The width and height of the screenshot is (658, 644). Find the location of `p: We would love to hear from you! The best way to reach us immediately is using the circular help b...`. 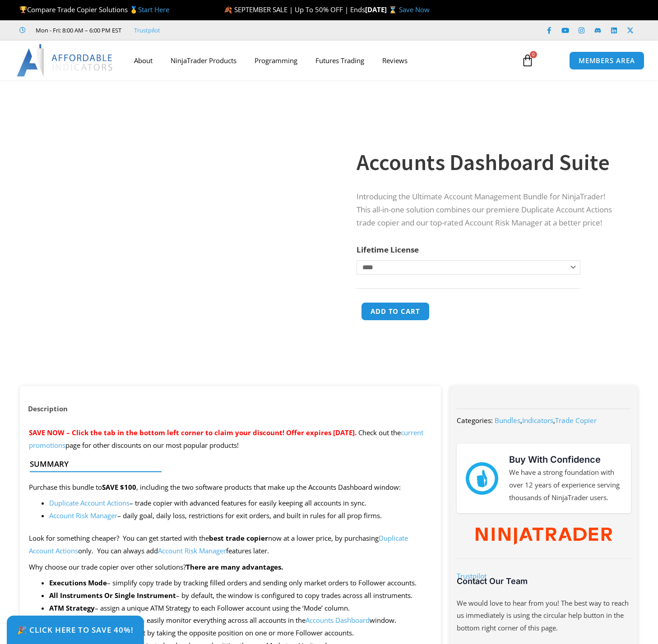

p: We would love to hear from you! The best way to reach us immediately is using the circular help b... is located at coordinates (544, 616).